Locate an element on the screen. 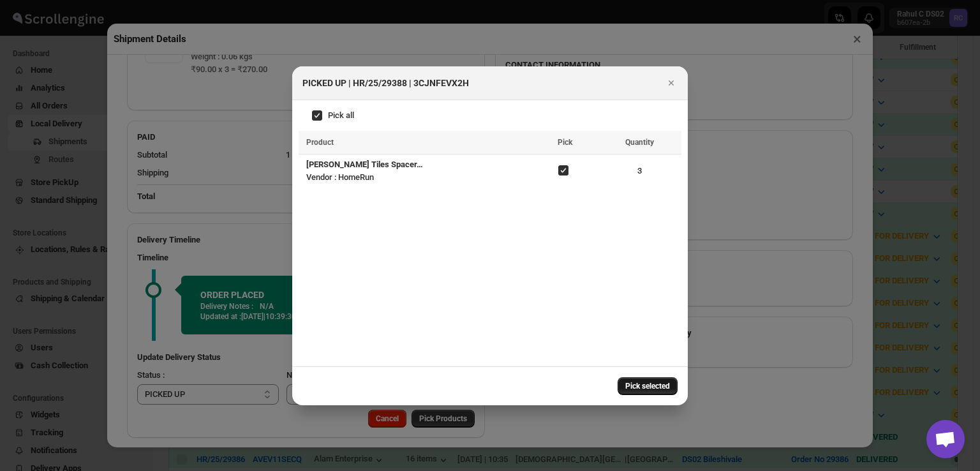 This screenshot has width=980, height=471. span: Pick selected is located at coordinates (647, 386).